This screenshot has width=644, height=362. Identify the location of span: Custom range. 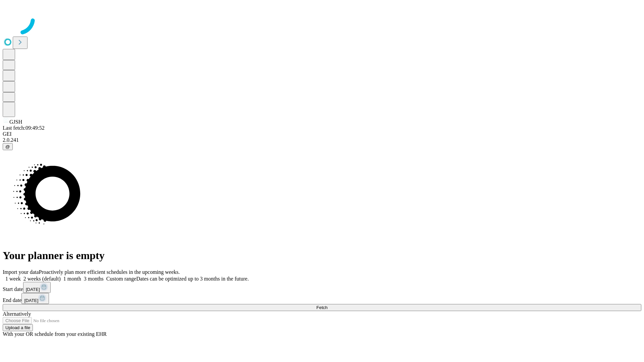
(121, 278).